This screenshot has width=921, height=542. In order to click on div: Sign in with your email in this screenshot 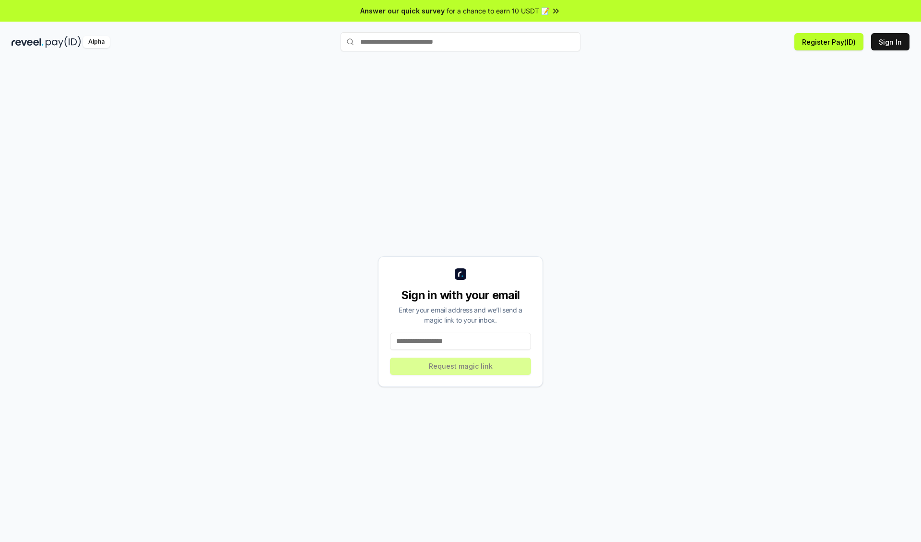, I will do `click(461, 295)`.